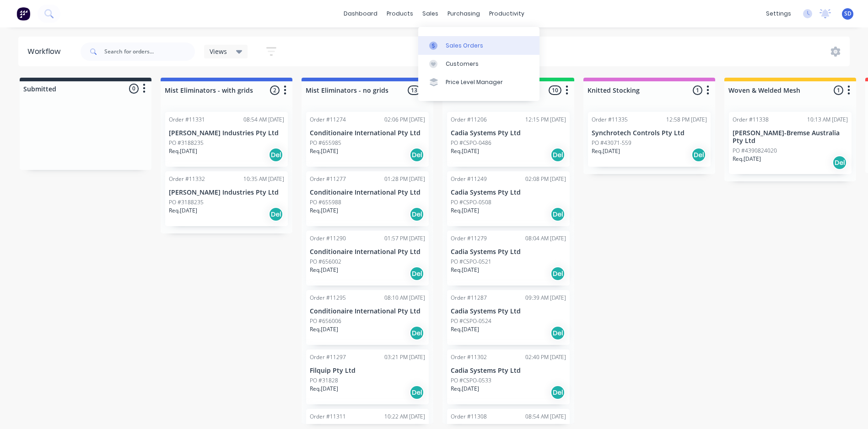 This screenshot has width=868, height=429. What do you see at coordinates (611, 143) in the screenshot?
I see `p: PO #43071-559` at bounding box center [611, 143].